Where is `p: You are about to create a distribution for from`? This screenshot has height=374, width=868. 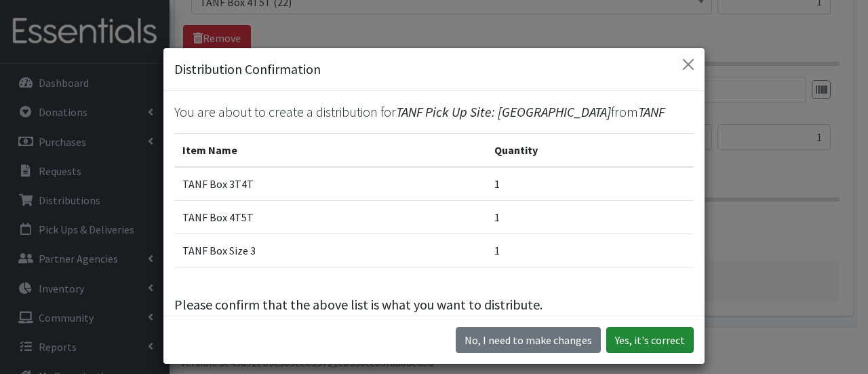
p: You are about to create a distribution for from is located at coordinates (434, 112).